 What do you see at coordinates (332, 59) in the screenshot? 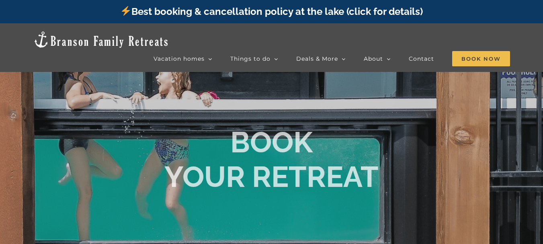
I see `nav: Main Menu` at bounding box center [332, 59].